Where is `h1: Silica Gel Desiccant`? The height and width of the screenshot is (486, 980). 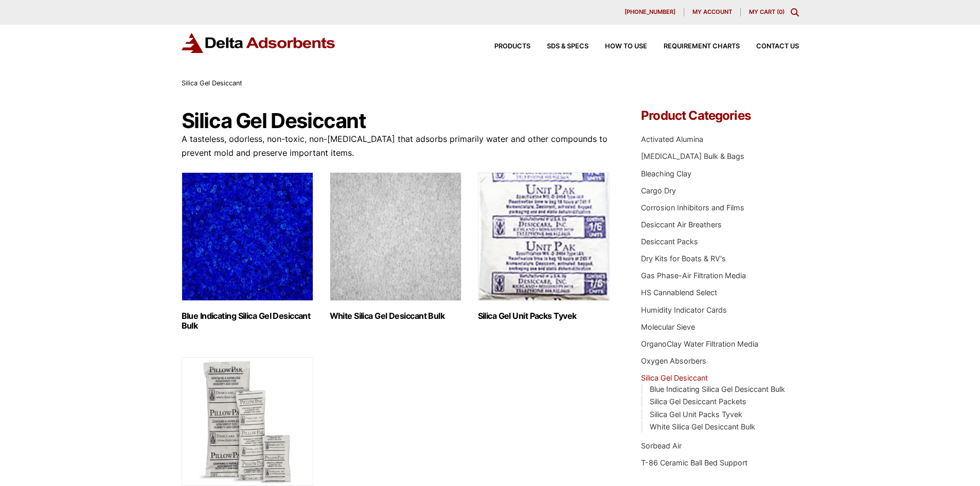
h1: Silica Gel Desiccant is located at coordinates (396, 121).